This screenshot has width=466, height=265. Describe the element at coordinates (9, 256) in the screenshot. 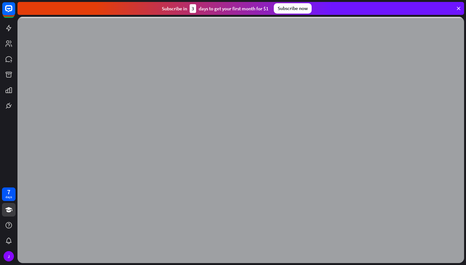

I see `div: J` at that location.